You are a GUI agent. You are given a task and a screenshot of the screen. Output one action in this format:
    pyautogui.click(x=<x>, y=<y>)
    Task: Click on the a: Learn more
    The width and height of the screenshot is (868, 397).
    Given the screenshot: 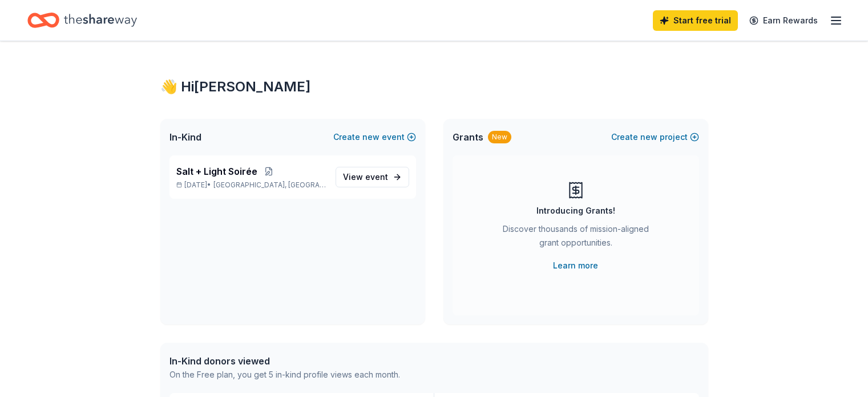 What is the action you would take?
    pyautogui.click(x=575, y=266)
    